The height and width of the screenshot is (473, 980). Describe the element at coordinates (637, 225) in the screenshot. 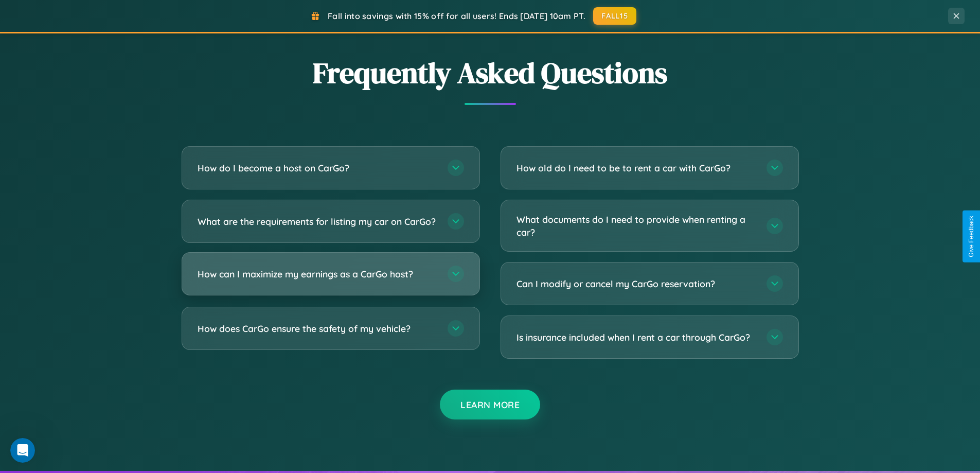

I see `h3: What documents do I need to provide when renting a car?` at that location.